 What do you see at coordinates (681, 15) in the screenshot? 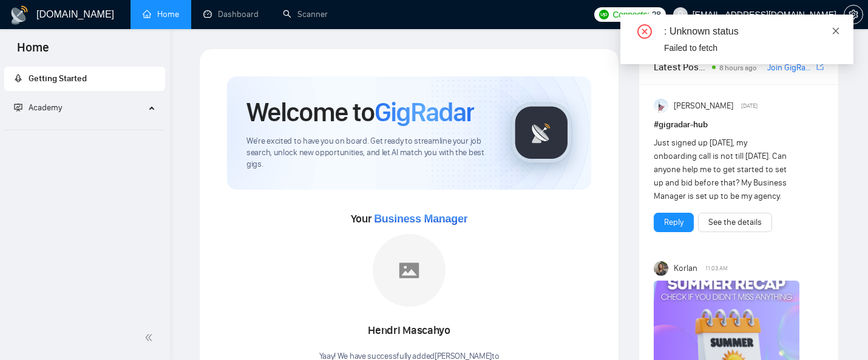
I see `span: user` at bounding box center [681, 15].